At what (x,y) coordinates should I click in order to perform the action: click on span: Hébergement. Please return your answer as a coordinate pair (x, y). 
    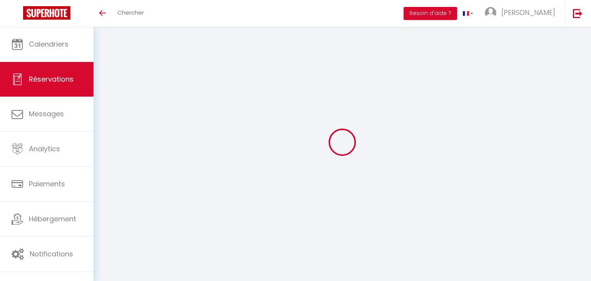
    Looking at the image, I should click on (52, 218).